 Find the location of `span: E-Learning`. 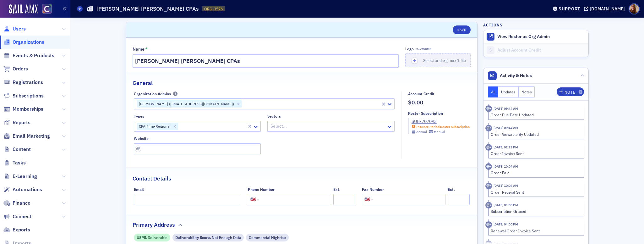

span: E-Learning is located at coordinates (25, 177).